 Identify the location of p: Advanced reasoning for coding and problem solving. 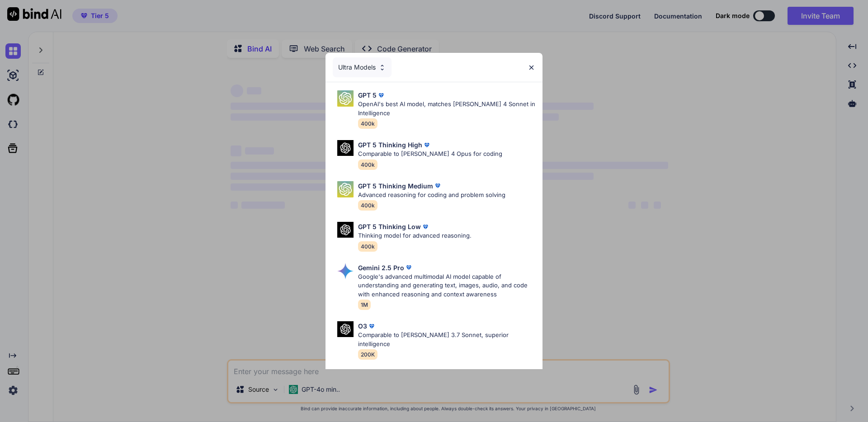
(431, 195).